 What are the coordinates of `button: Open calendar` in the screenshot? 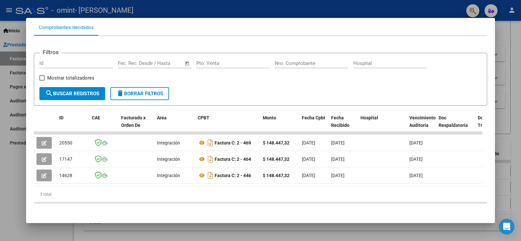 It's located at (187, 63).